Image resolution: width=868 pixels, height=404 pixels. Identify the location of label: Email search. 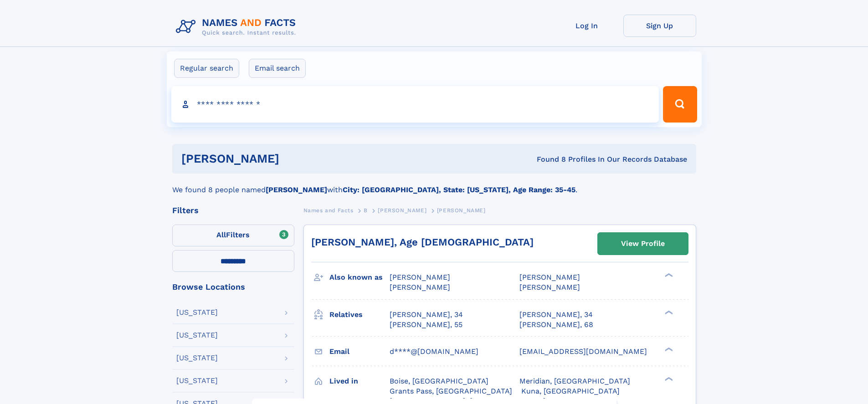
(277, 68).